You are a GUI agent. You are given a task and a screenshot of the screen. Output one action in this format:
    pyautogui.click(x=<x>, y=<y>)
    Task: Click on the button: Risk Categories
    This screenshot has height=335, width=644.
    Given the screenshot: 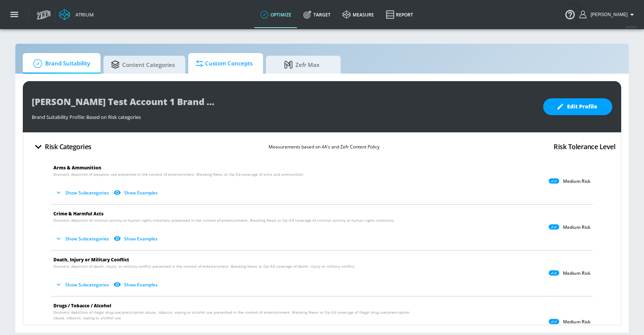 What is the action you would take?
    pyautogui.click(x=62, y=146)
    